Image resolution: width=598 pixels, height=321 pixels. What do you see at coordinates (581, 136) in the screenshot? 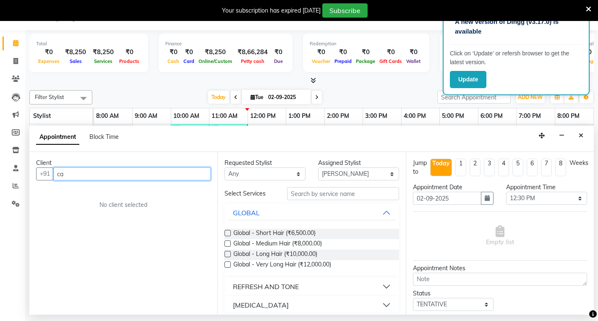
I see `button: Close` at bounding box center [581, 136].